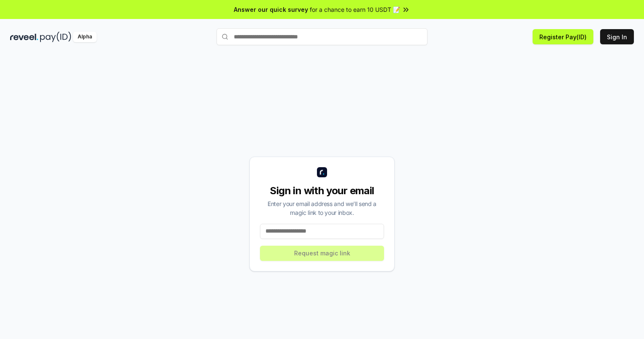  Describe the element at coordinates (322, 173) in the screenshot. I see `img: logo_small` at that location.